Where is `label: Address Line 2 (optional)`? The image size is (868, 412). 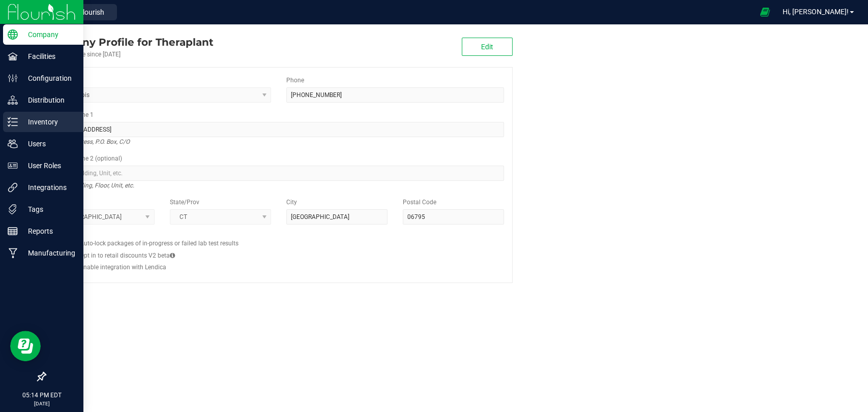
label: Address Line 2 (optional) is located at coordinates (87, 158).